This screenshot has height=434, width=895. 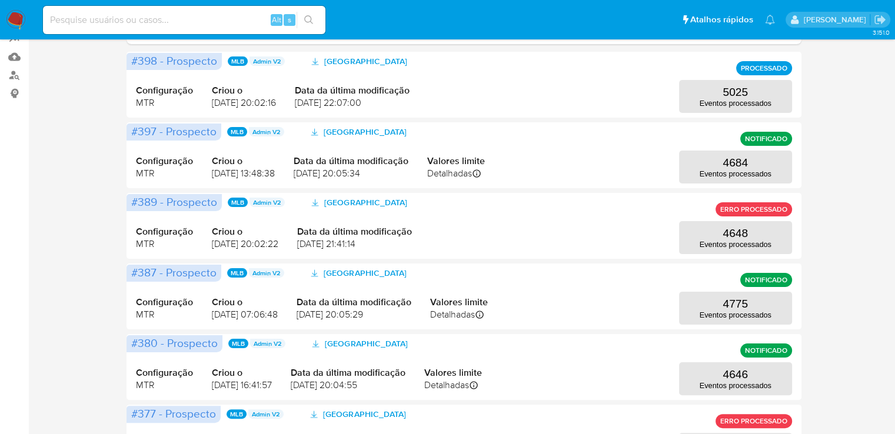 I want to click on input: Pesquise usuários ou casos..., so click(x=184, y=20).